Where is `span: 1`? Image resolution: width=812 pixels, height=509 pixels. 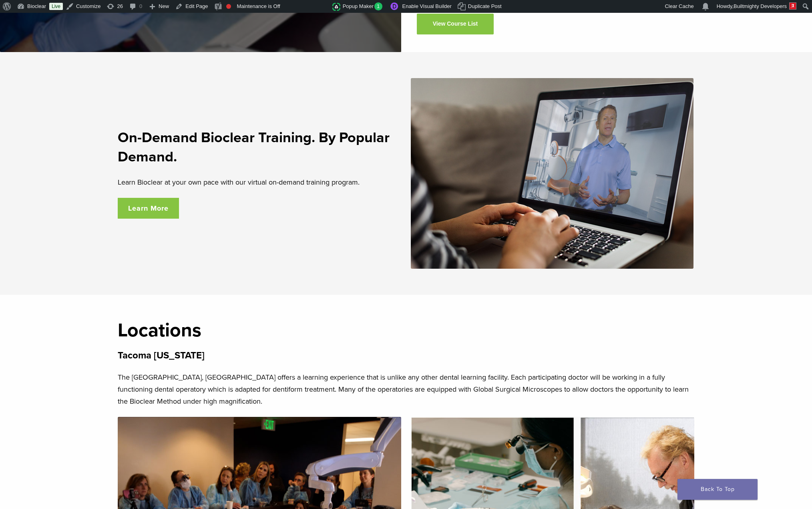 span: 1 is located at coordinates (379, 7).